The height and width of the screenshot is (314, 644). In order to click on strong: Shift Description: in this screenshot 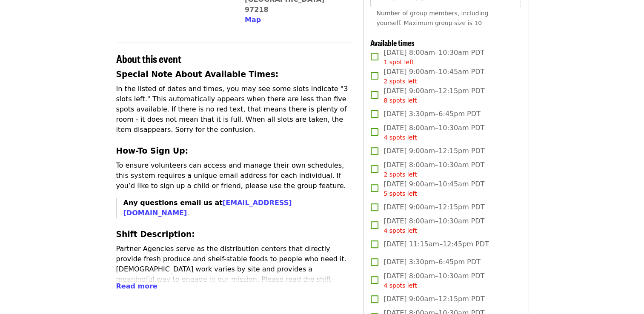, I will do `click(155, 234)`.